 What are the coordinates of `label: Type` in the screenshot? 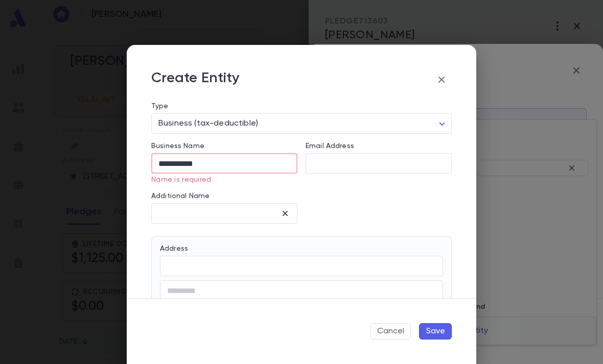 It's located at (160, 106).